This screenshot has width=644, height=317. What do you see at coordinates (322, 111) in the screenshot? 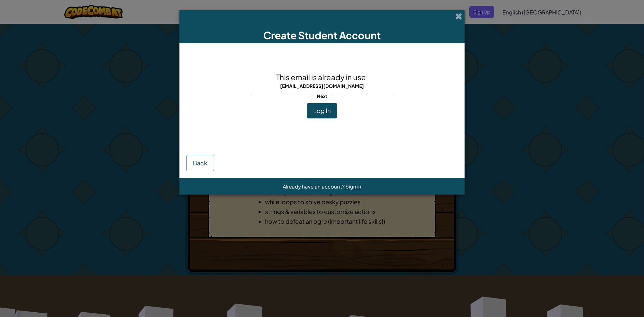
I see `button: Log In` at bounding box center [322, 111].